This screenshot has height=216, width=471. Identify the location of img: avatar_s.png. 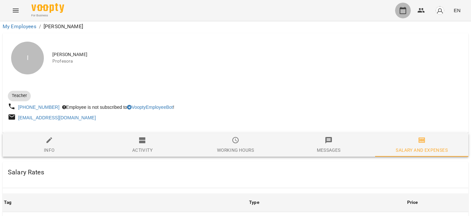
(440, 10).